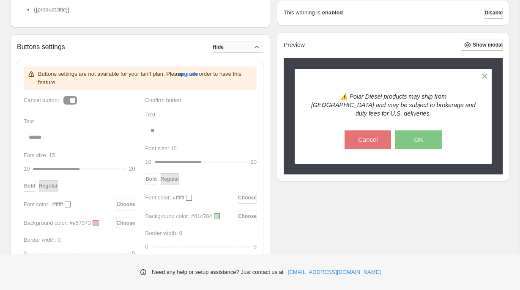 The image size is (520, 290). I want to click on button: upgrade, so click(188, 74).